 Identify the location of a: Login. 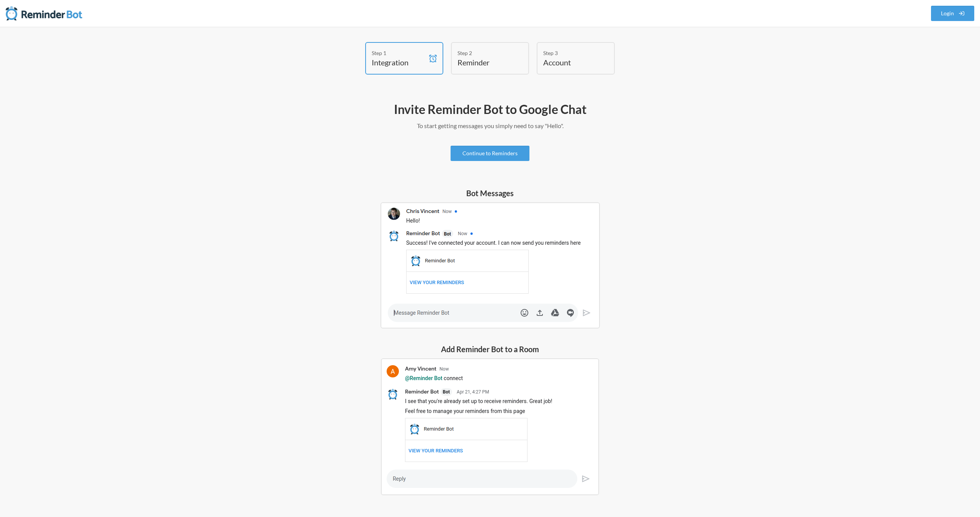
(952, 13).